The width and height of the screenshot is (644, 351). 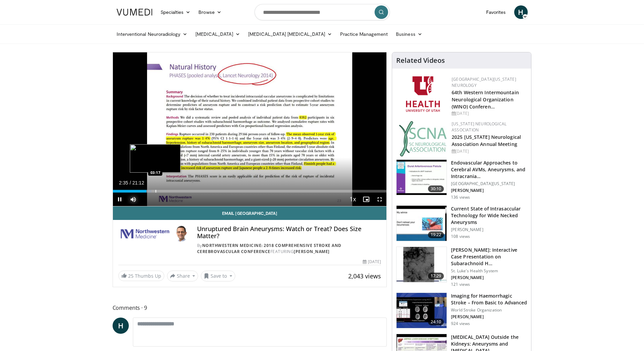 I want to click on a: Interventional Neuroradiology, so click(x=152, y=34).